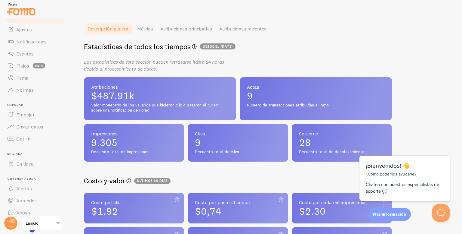  Describe the element at coordinates (23, 212) in the screenshot. I see `font: Apoyo` at that location.